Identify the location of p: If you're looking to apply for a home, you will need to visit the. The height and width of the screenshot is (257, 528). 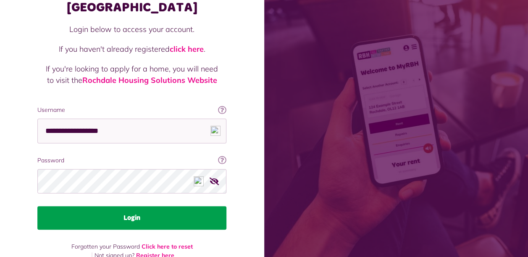
(132, 74).